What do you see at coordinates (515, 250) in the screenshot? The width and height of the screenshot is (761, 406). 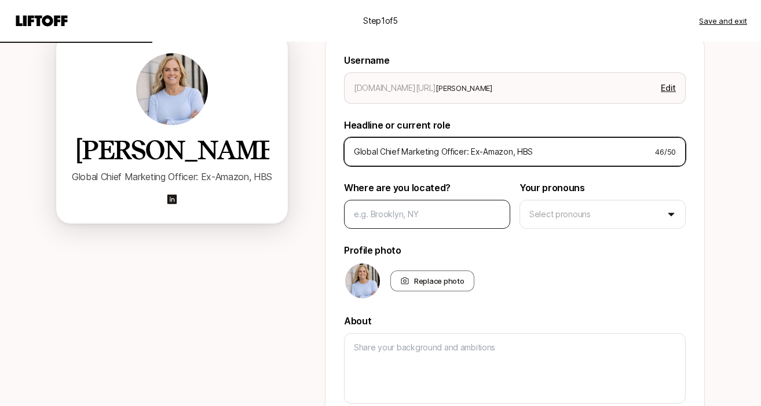 I see `p: Profile photo` at bounding box center [515, 250].